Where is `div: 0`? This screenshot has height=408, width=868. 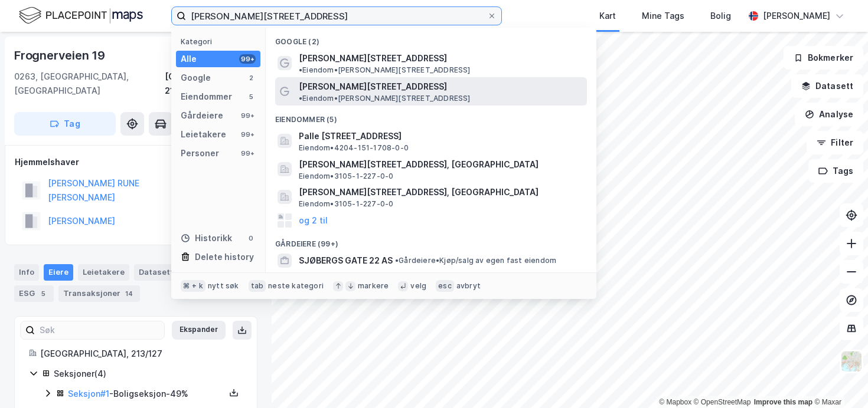
div: 0 is located at coordinates (251, 239).